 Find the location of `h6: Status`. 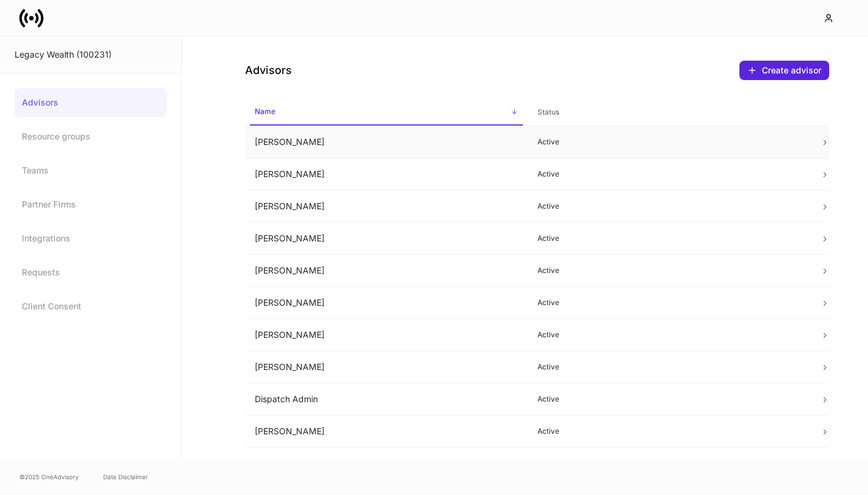

h6: Status is located at coordinates (549, 111).